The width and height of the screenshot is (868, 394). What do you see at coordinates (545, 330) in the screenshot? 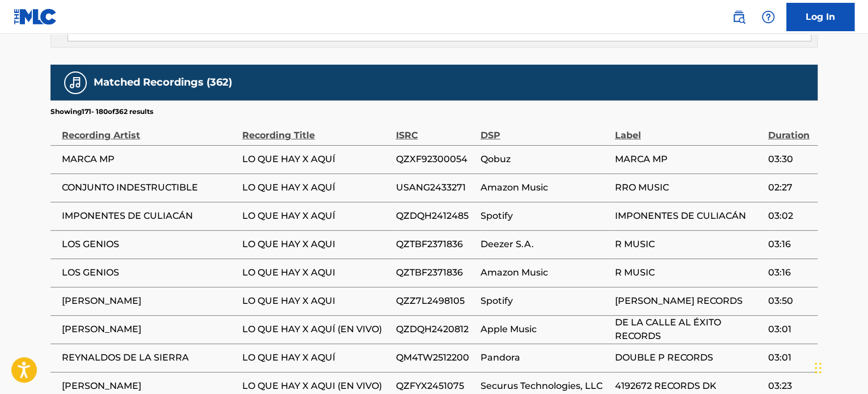
I see `span: Apple Music` at bounding box center [545, 330].